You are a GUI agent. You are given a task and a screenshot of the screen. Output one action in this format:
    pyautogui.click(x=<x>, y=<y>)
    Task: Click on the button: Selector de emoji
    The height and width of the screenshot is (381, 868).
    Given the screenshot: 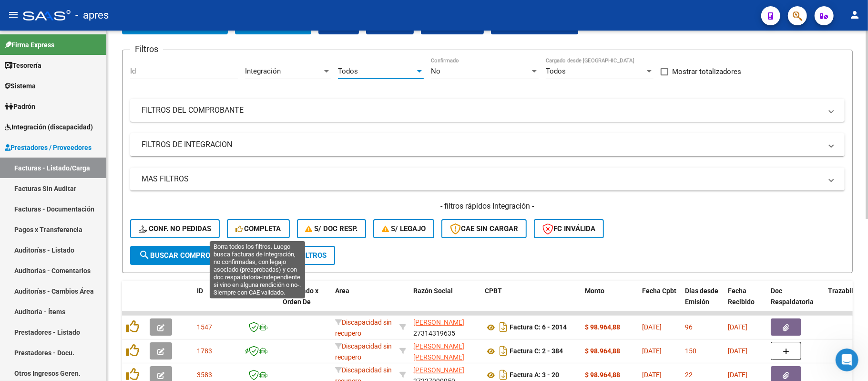 What is the action you would take?
    pyautogui.click(x=18, y=312)
    